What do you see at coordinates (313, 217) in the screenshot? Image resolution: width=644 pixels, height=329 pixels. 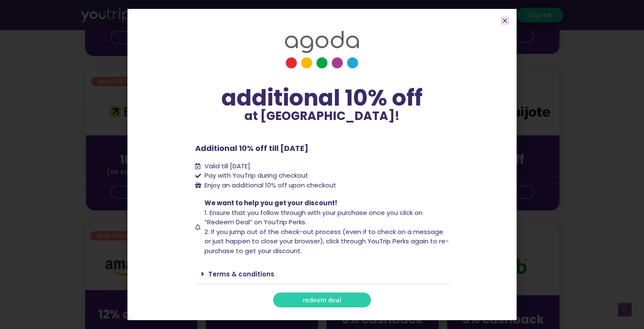 I see `span: 1. Ensure that you follow through with your purchase once you click on “Redeem Deal” on YouTrip P...` at bounding box center [313, 217].